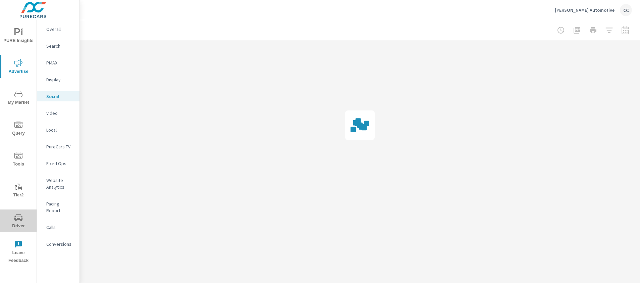 The height and width of the screenshot is (283, 640). What do you see at coordinates (60, 113) in the screenshot?
I see `p: Video` at bounding box center [60, 113].